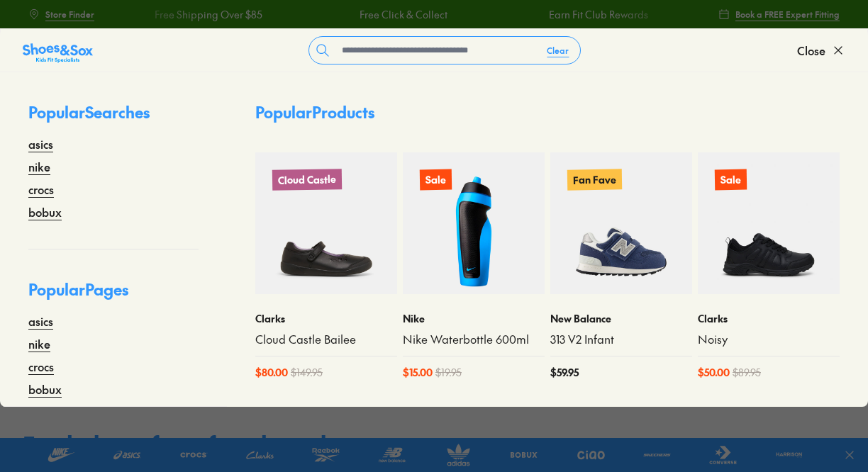 The height and width of the screenshot is (472, 868). I want to click on p: Popular Products, so click(315, 112).